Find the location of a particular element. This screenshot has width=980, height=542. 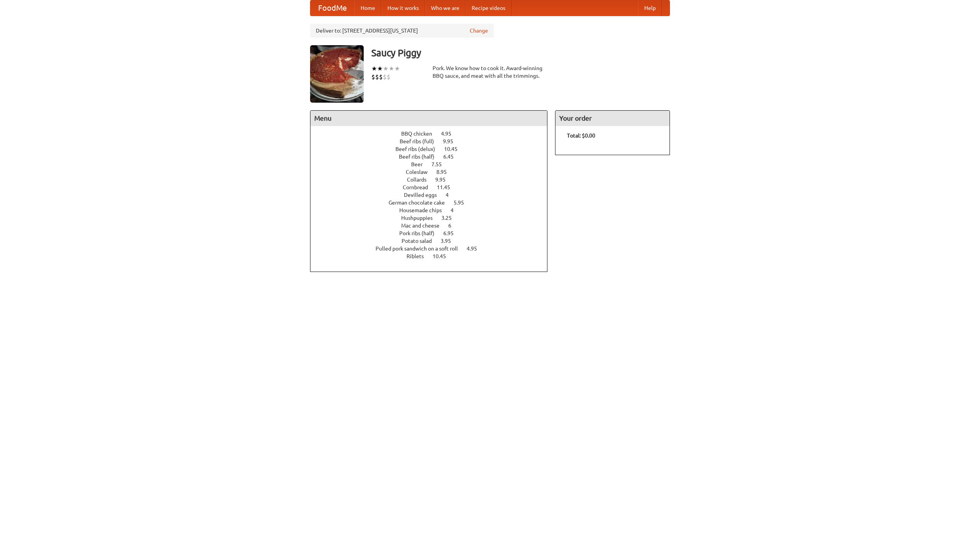

span: Pork ribs (half) is located at coordinates (421, 233).